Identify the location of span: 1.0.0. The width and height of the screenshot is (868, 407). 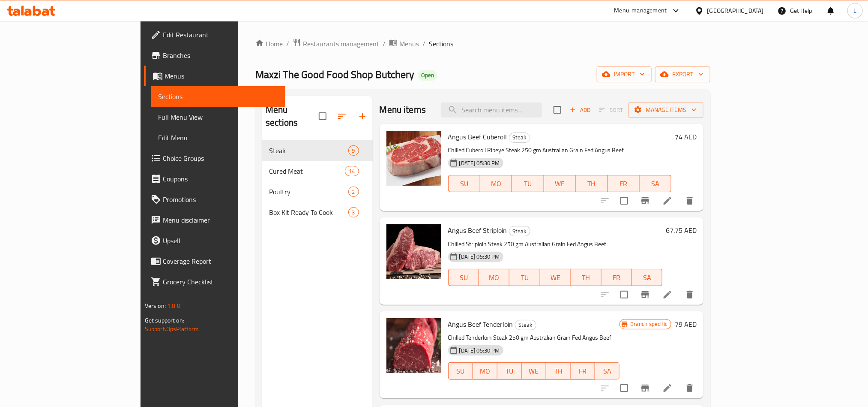
(173, 305).